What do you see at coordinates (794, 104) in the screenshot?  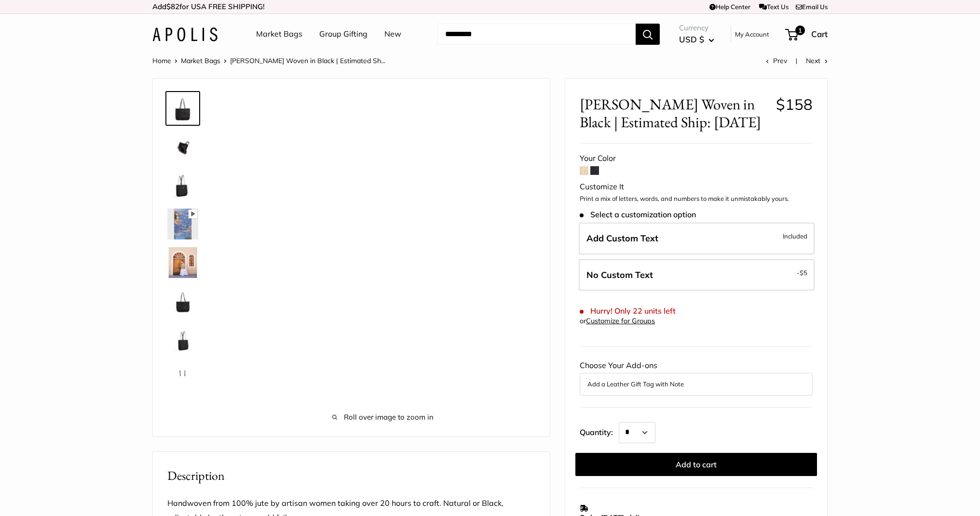 I see `span: $158` at bounding box center [794, 104].